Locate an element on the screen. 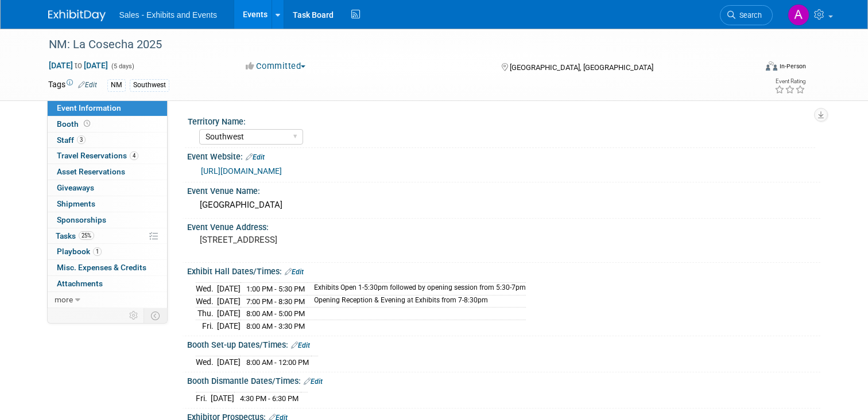 This screenshot has width=868, height=420. span: 25% is located at coordinates (86, 235).